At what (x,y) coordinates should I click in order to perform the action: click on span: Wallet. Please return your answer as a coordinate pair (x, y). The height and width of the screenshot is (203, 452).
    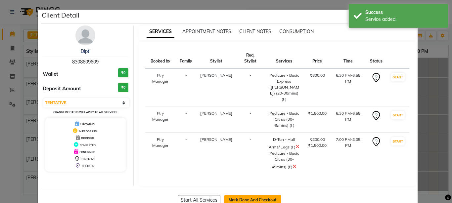
    Looking at the image, I should click on (50, 74).